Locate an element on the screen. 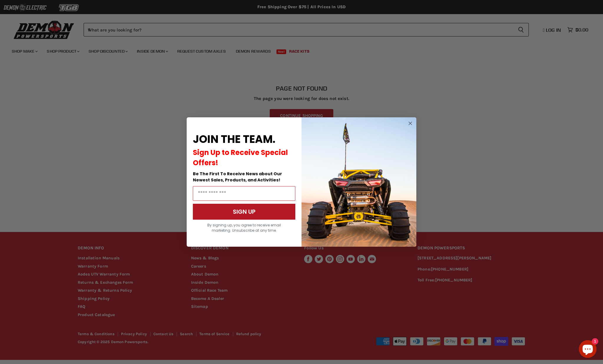  button: SIGN UP is located at coordinates (244, 212).